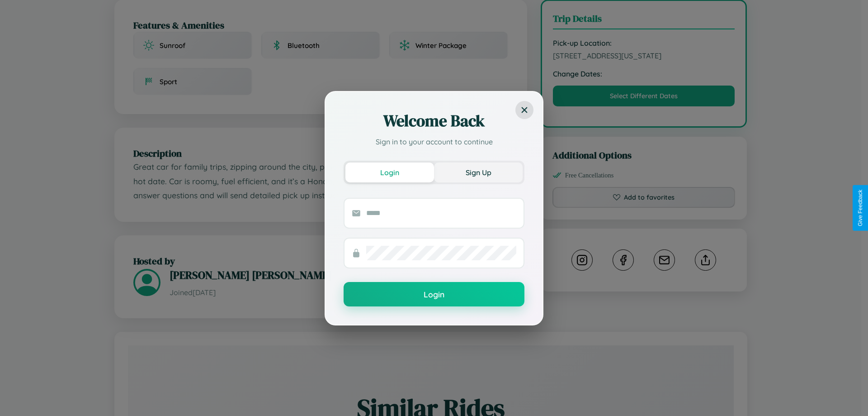 The image size is (868, 416). Describe the element at coordinates (434, 141) in the screenshot. I see `p: Sign in to your account to continue` at that location.